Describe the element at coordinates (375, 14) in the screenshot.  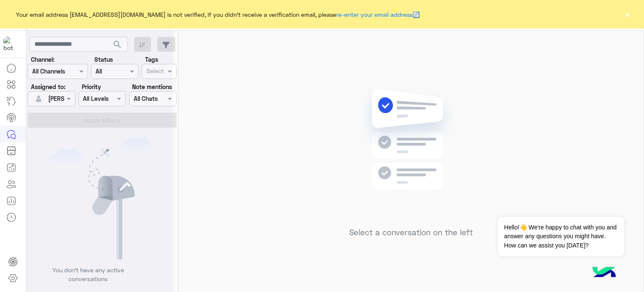
I see `a: re-enter your email address` at that location.